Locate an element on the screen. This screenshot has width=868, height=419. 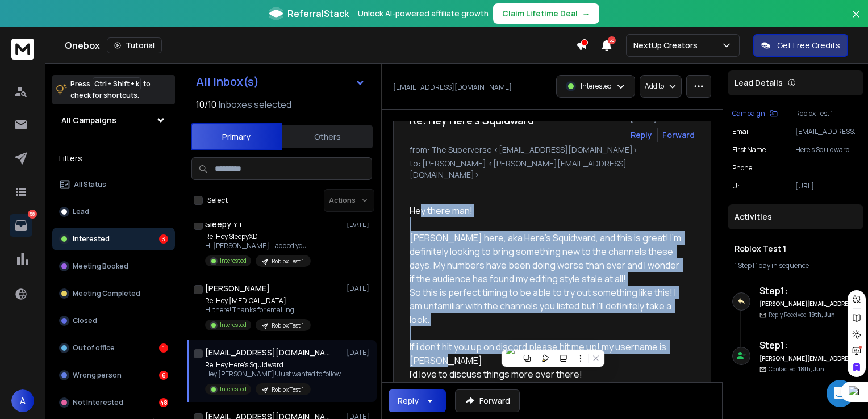
button: Claim Lifetime Deal→ is located at coordinates (546, 14).